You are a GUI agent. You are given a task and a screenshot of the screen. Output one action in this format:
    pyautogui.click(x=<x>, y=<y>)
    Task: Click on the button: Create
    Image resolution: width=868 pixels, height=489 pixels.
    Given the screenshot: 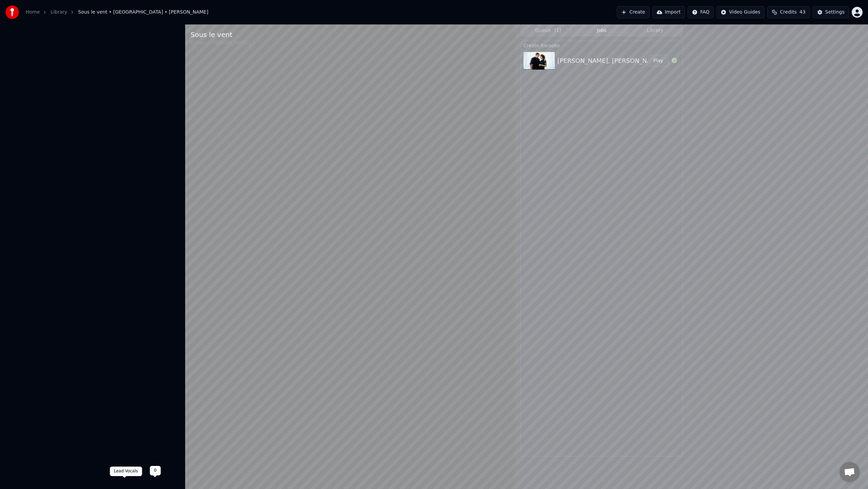 What is the action you would take?
    pyautogui.click(x=633, y=12)
    